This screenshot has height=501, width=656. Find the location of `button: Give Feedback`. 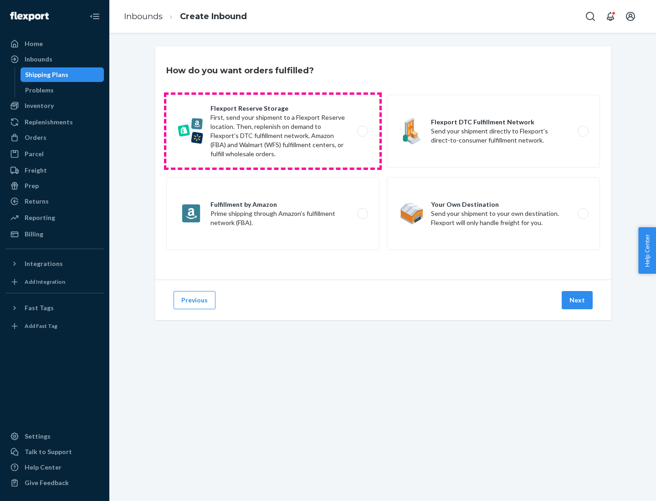

button: Give Feedback is located at coordinates (55, 483).